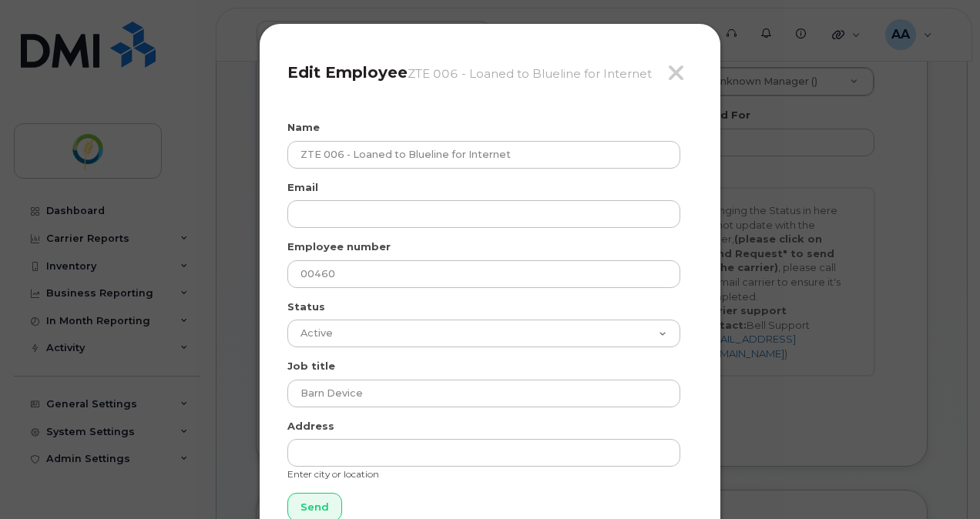  What do you see at coordinates (302, 187) in the screenshot?
I see `label: Email` at bounding box center [302, 187].